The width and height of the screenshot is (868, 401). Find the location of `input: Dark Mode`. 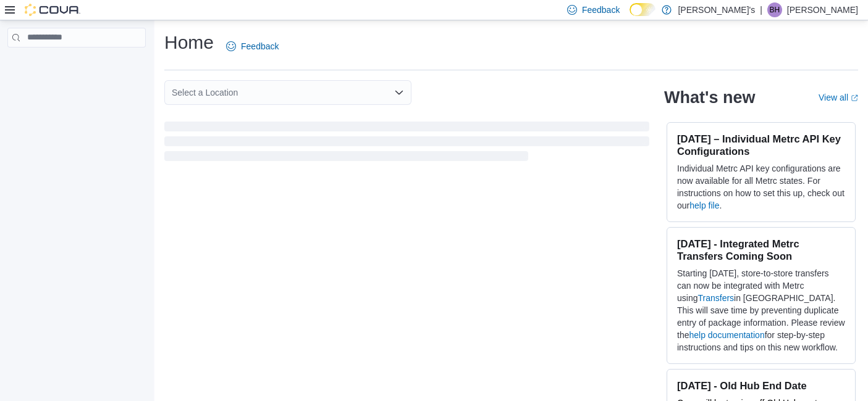

input: Dark Mode is located at coordinates (642, 9).